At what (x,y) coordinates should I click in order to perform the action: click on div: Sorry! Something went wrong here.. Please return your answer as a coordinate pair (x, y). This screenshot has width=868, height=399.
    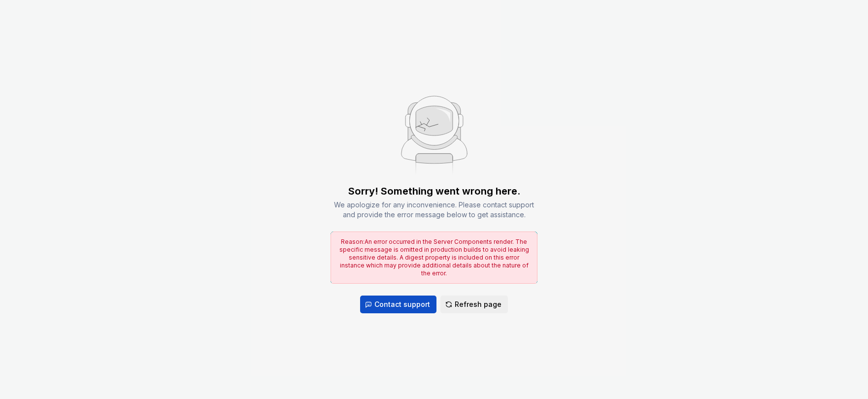
    Looking at the image, I should click on (434, 191).